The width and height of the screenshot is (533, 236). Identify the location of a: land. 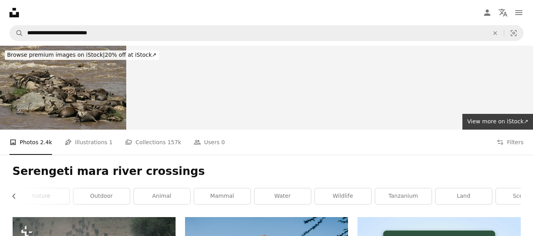
(463, 196).